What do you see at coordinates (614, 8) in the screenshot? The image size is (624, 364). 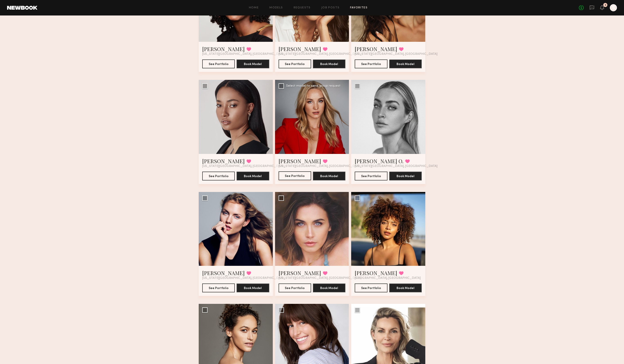 I see `a: S` at bounding box center [614, 8].